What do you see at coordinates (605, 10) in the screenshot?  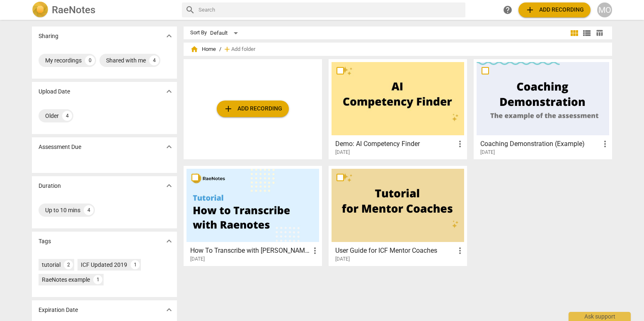 I see `button: MO` at bounding box center [605, 10].